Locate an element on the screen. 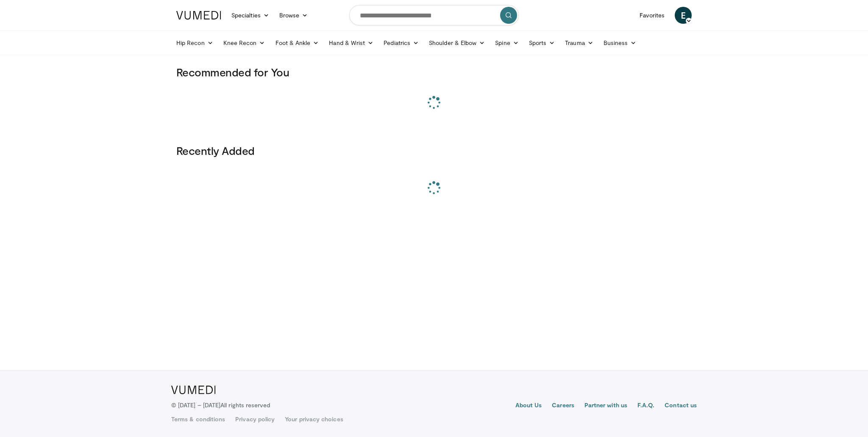 This screenshot has height=437, width=868. h3: Recently Added is located at coordinates (434, 151).